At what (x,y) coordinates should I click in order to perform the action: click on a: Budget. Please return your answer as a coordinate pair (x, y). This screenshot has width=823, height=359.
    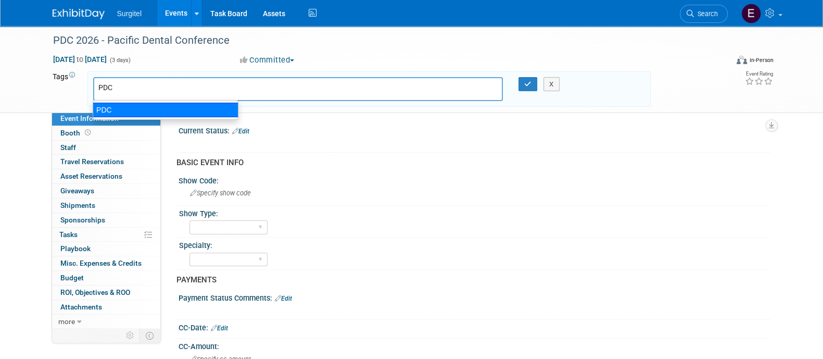
    Looking at the image, I should click on (106, 277).